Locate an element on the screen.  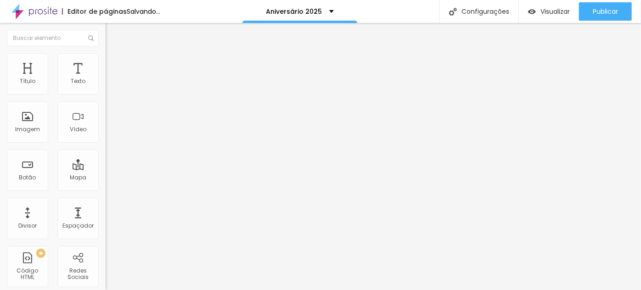
div: Mapa is located at coordinates (78, 178).